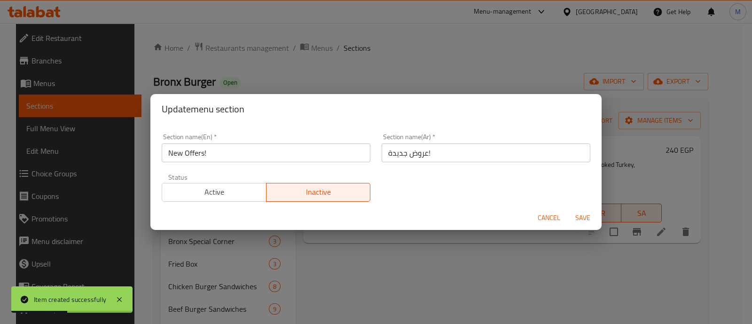 The height and width of the screenshot is (324, 752). Describe the element at coordinates (549, 218) in the screenshot. I see `button: Cancel` at that location.